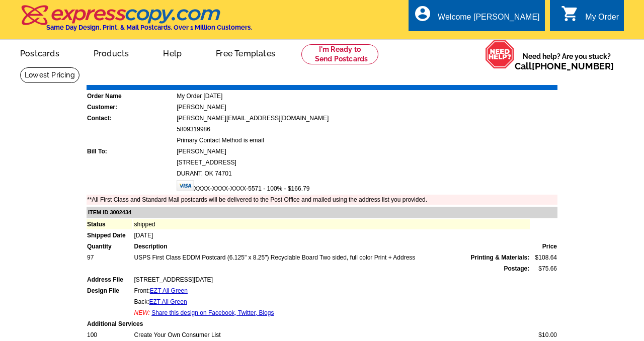  Describe the element at coordinates (213, 313) in the screenshot. I see `a: Share this design on Facebook, Twitter, Blogs` at that location.